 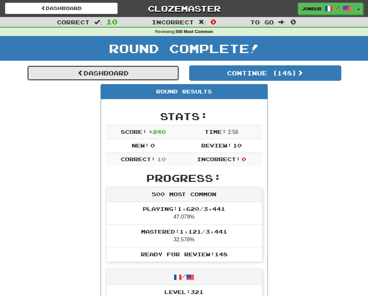 I want to click on h1: Round Complete!, so click(x=184, y=48).